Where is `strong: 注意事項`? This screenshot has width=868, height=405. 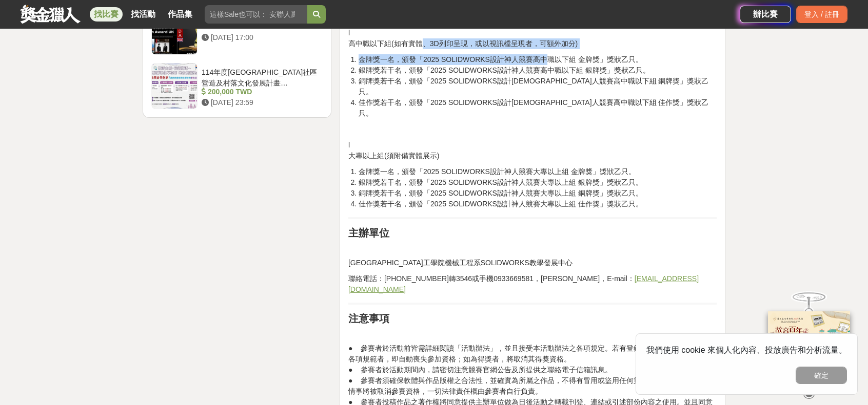
strong: 注意事項 is located at coordinates (369, 319).